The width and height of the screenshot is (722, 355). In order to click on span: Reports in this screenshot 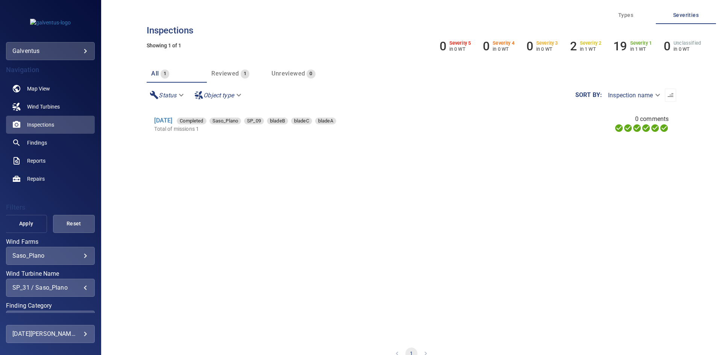, I will do `click(36, 161)`.